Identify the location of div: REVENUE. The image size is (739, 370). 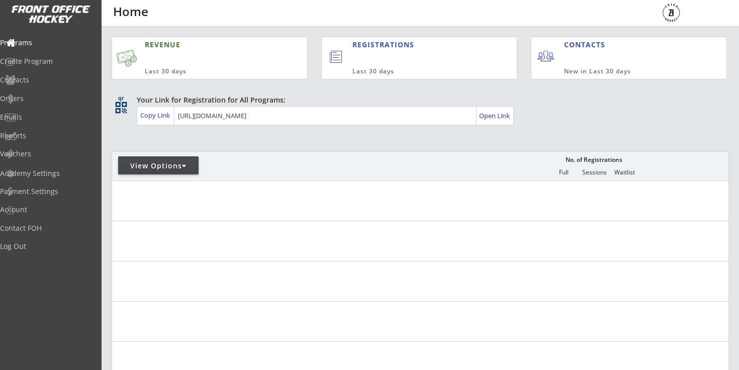
(202, 45).